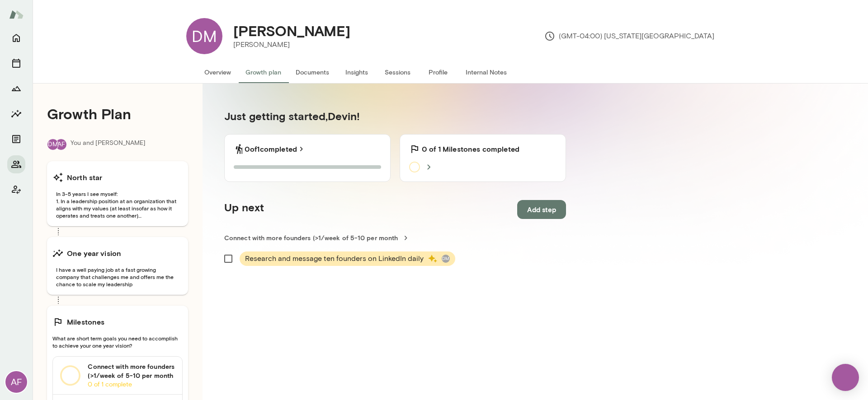  Describe the element at coordinates (118, 205) in the screenshot. I see `span: In 3-5 years I see myself: 1. In a leadership position at an organization that aligns with my val...` at that location.